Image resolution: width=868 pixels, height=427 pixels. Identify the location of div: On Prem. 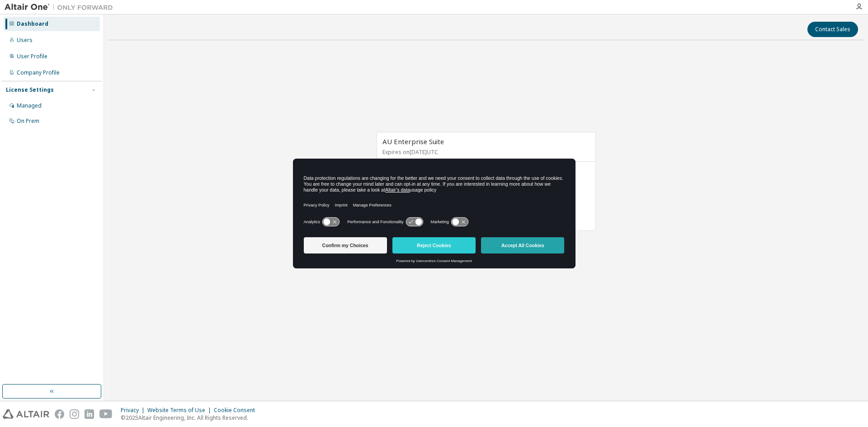
(28, 121).